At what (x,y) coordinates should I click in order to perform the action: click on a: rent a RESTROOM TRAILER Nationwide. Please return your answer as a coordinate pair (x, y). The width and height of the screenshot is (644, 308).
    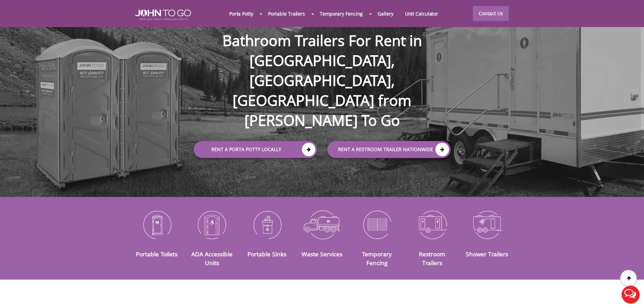
    Looking at the image, I should click on (389, 150).